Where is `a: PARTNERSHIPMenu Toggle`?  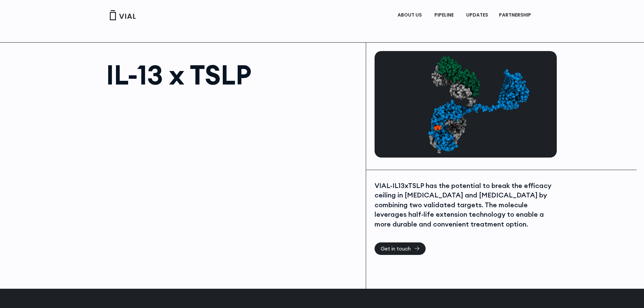
a: PARTNERSHIPMenu Toggle is located at coordinates (516, 15).